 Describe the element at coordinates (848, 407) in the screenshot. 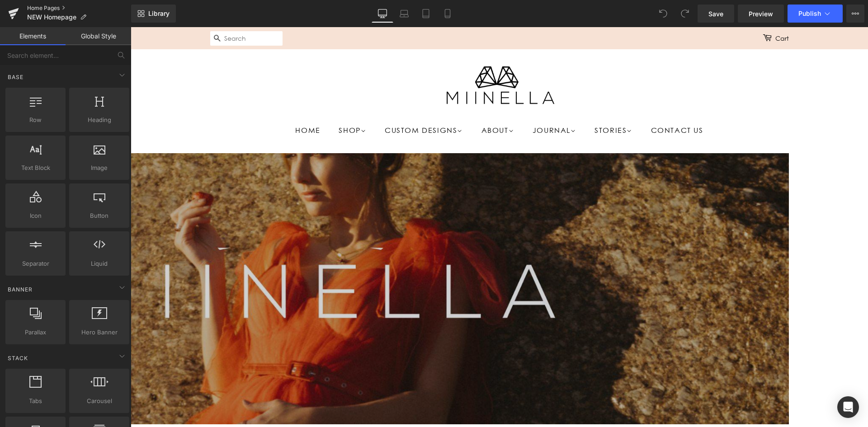

I see `div: Open Intercom Messenger` at that location.